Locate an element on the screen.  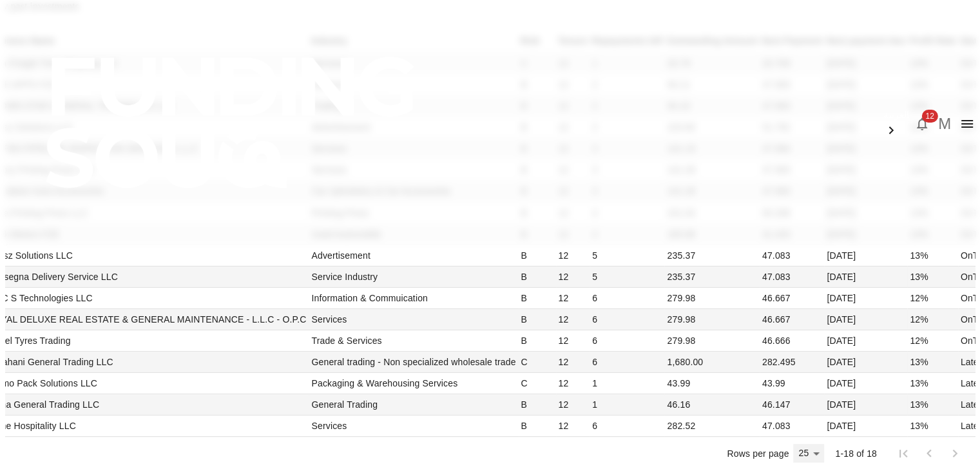
td: General Trading is located at coordinates (413, 404).